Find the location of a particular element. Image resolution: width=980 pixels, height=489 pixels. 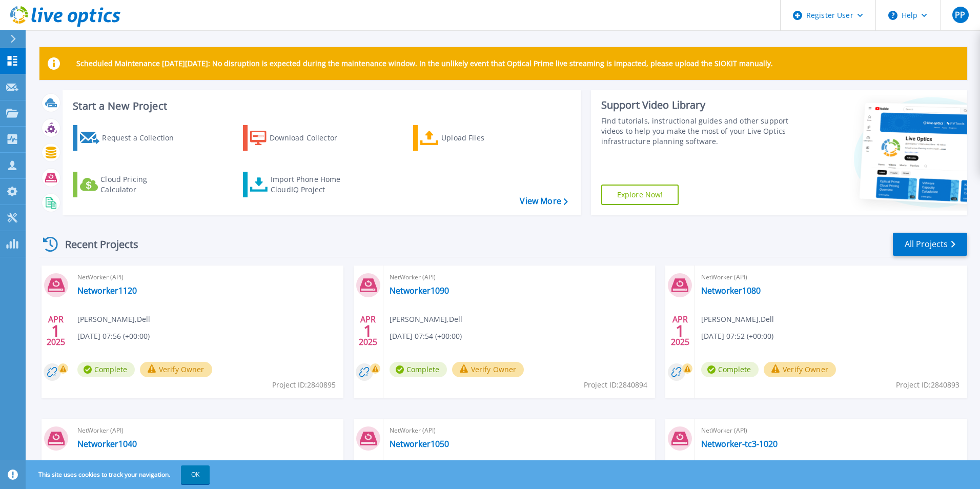

div: Cloud Pricing Calculator is located at coordinates (141, 185).